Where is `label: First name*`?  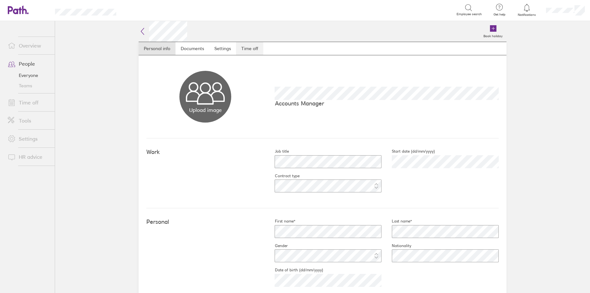 label: First name* is located at coordinates (279, 221).